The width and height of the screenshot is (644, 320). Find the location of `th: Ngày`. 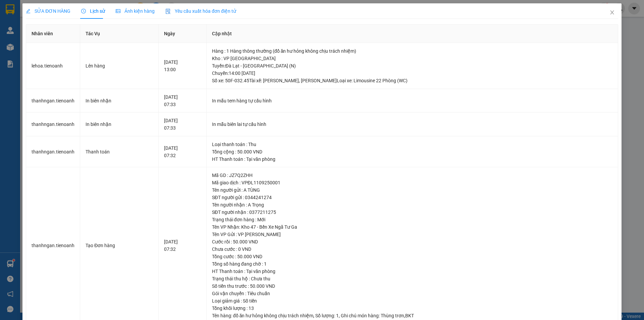

th: Ngày is located at coordinates (183, 34).